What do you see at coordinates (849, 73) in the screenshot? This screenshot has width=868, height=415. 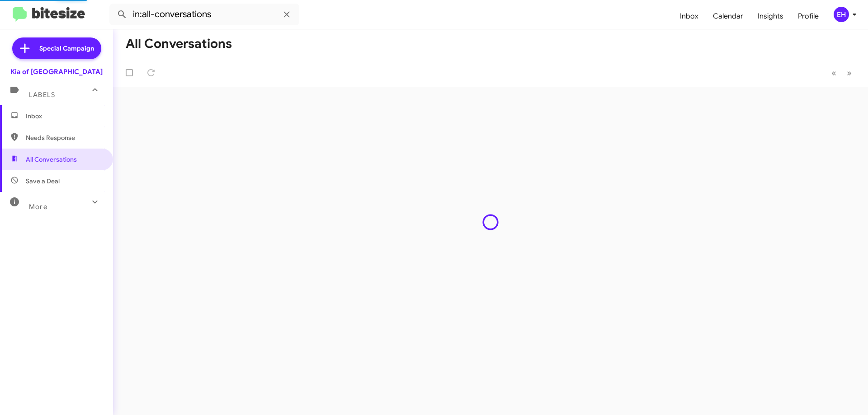 I see `button: Next` at bounding box center [849, 73].